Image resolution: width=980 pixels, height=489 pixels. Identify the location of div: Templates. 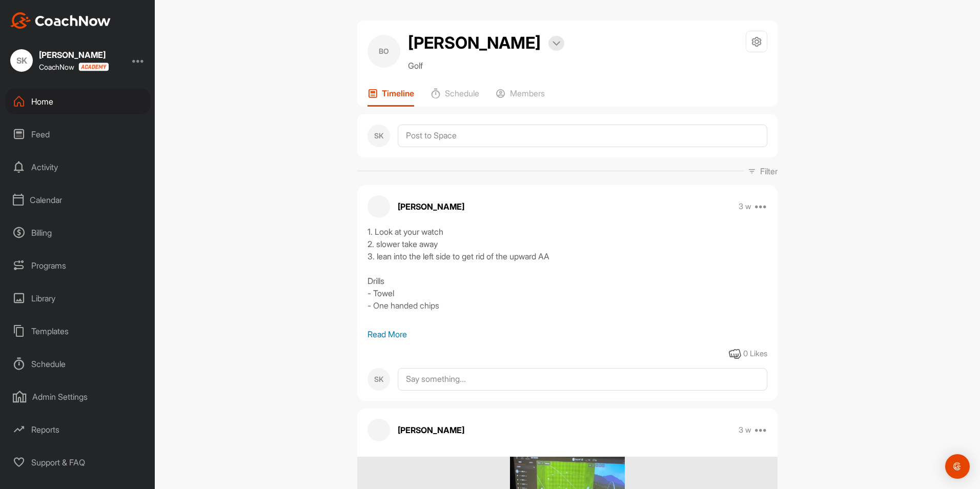
(78, 331).